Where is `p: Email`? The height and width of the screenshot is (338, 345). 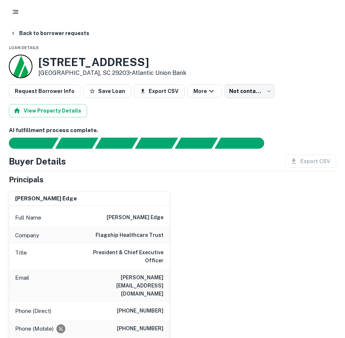 p: Email is located at coordinates (22, 286).